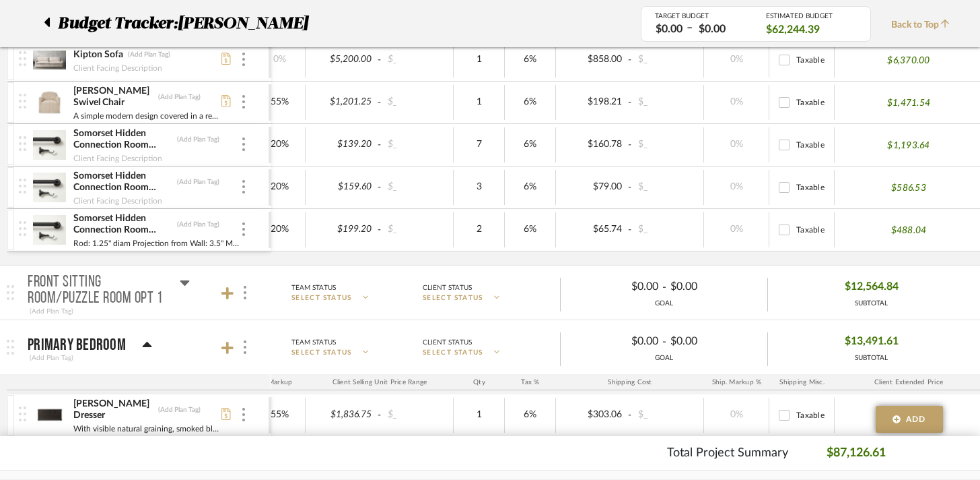 This screenshot has width=980, height=480. What do you see at coordinates (448, 288) in the screenshot?
I see `div: Client Status` at bounding box center [448, 288].